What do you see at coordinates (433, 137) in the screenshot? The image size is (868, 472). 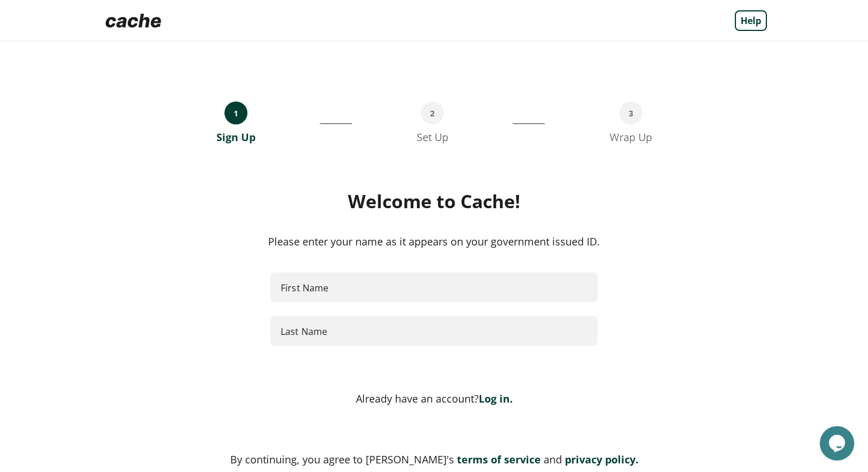 I see `div: Set Up` at bounding box center [433, 137].